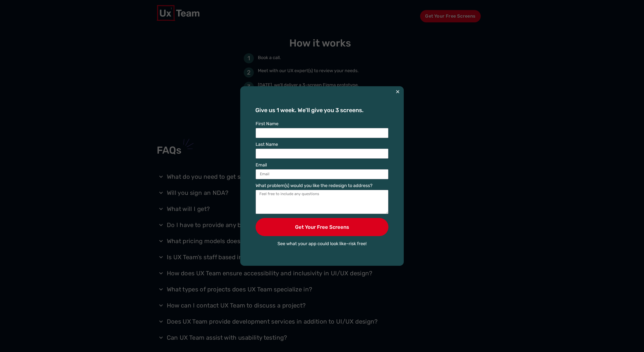  I want to click on button: Get Your Free Screens, so click(322, 227).